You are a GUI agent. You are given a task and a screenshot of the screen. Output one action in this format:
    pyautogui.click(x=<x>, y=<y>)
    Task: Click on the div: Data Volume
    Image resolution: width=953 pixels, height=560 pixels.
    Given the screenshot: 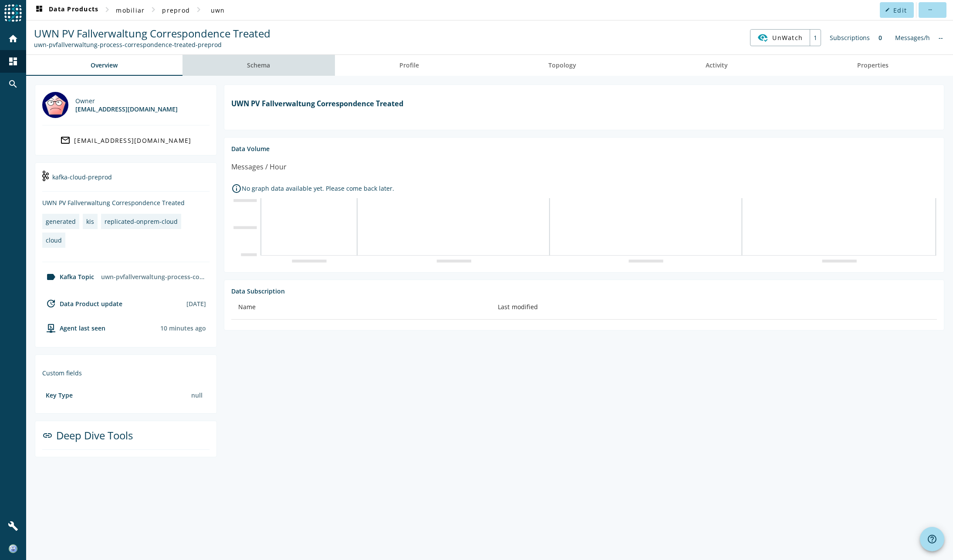 What is the action you would take?
    pyautogui.click(x=584, y=149)
    